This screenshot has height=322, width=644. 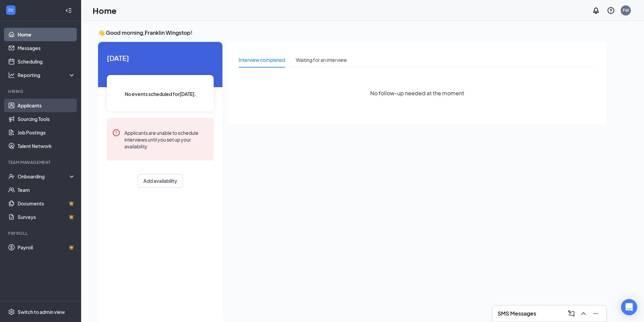 I want to click on h1: Home, so click(x=104, y=10).